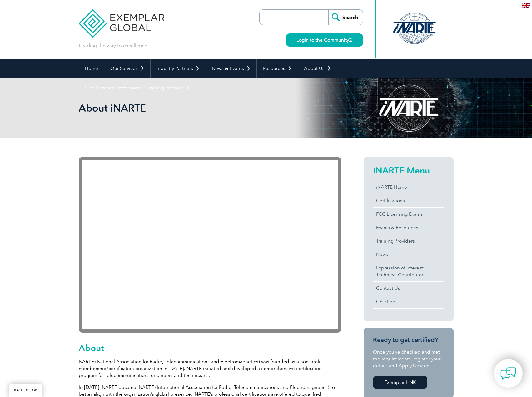  Describe the element at coordinates (409, 359) in the screenshot. I see `p: Once you’ve checked and met the requirements, register your details and Apply Now on` at that location.